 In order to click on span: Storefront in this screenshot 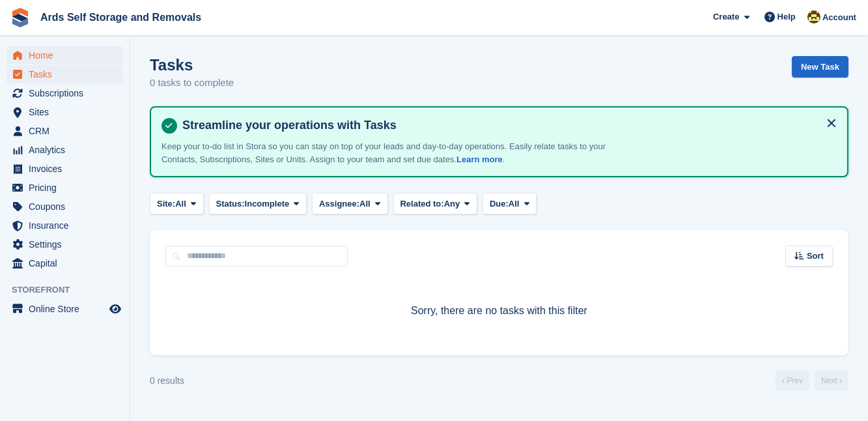, I will do `click(70, 290)`.